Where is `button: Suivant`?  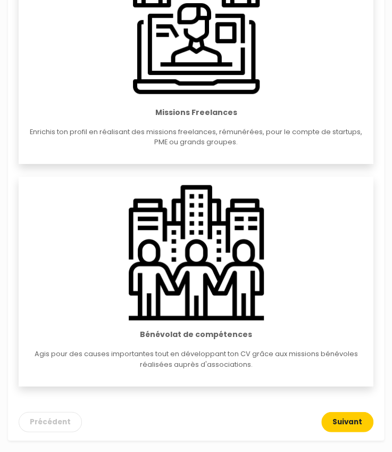 button: Suivant is located at coordinates (348, 422).